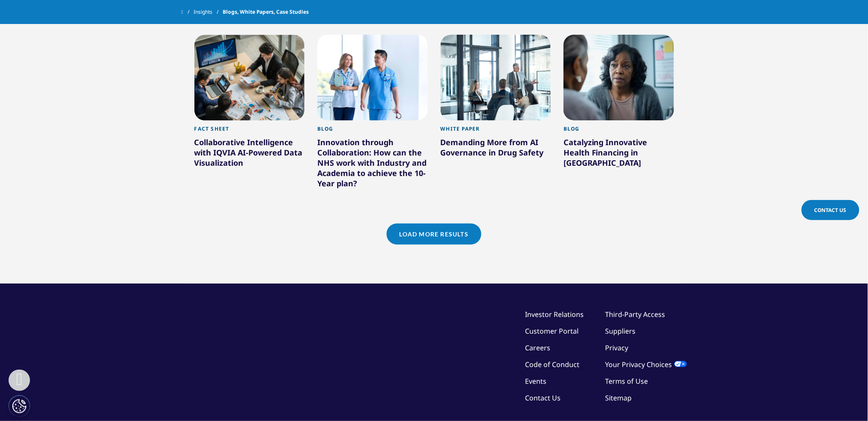 The width and height of the screenshot is (868, 421). What do you see at coordinates (250, 131) in the screenshot?
I see `div: Fact Sheet` at bounding box center [250, 131].